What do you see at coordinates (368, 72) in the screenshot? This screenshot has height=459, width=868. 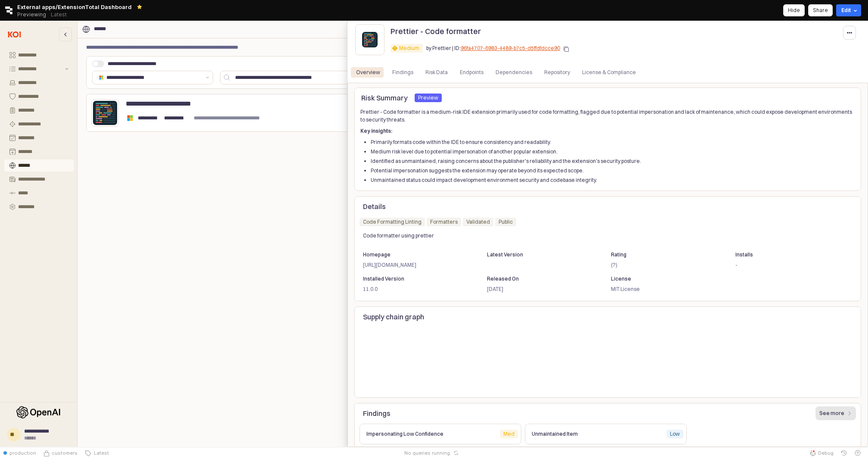 I see `div: Overview` at bounding box center [368, 72].